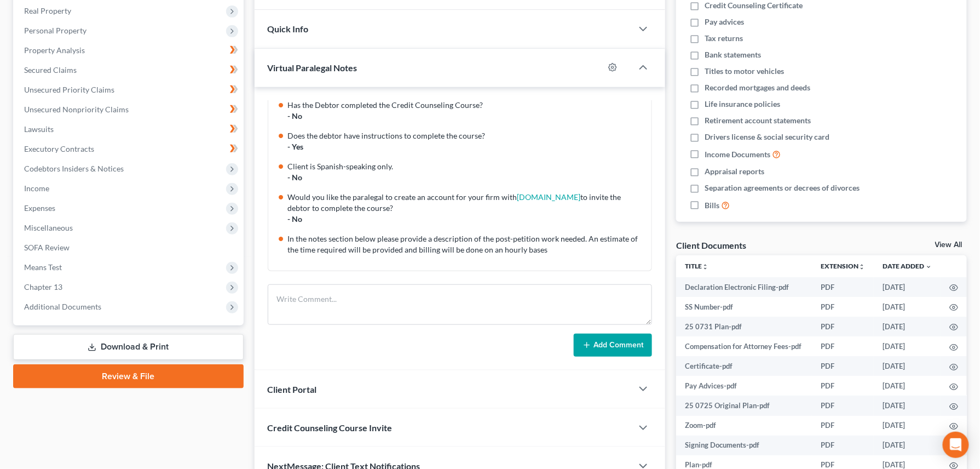  I want to click on div: Open Intercom Messenger, so click(956, 445).